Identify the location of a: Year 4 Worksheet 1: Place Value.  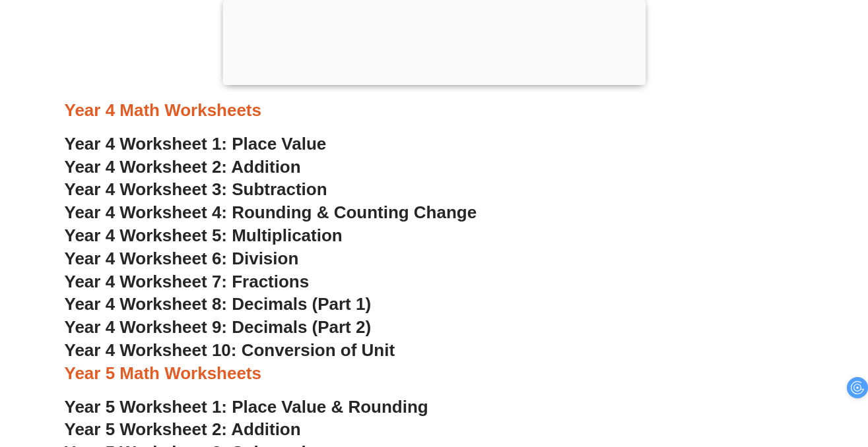
(195, 144).